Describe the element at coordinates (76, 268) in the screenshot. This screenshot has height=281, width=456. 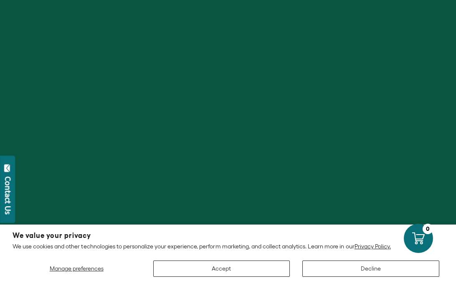
I see `button: Manage preferences` at that location.